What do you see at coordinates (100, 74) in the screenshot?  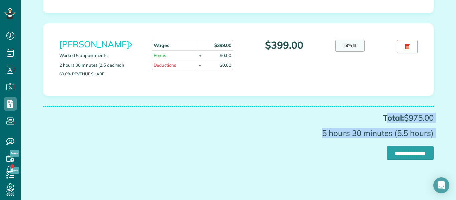 I see `p: 60.0% Revenue Share` at bounding box center [100, 74].